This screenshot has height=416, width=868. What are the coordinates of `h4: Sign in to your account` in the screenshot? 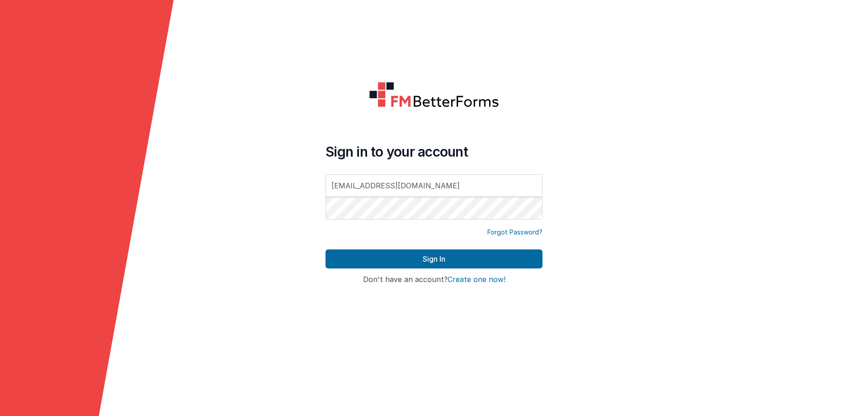 It's located at (434, 152).